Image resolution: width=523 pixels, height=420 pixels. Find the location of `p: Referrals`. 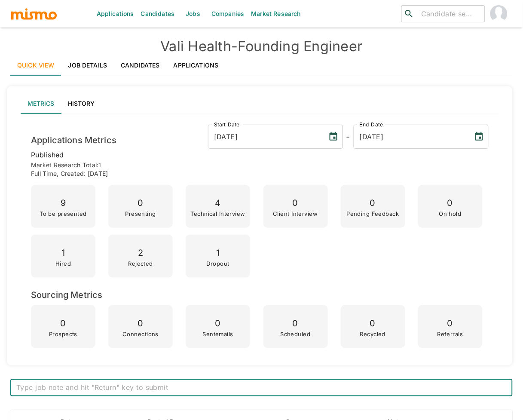

p: Referrals is located at coordinates (450, 334).